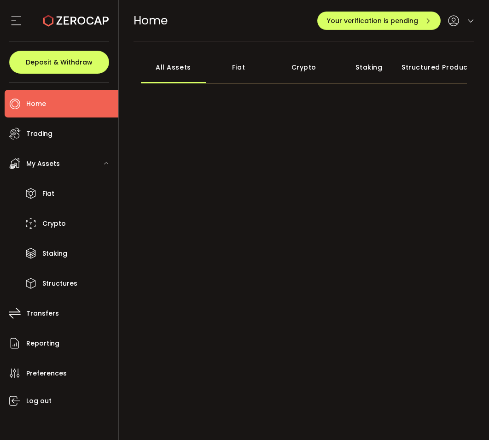  I want to click on div: Structured Products, so click(434, 67).